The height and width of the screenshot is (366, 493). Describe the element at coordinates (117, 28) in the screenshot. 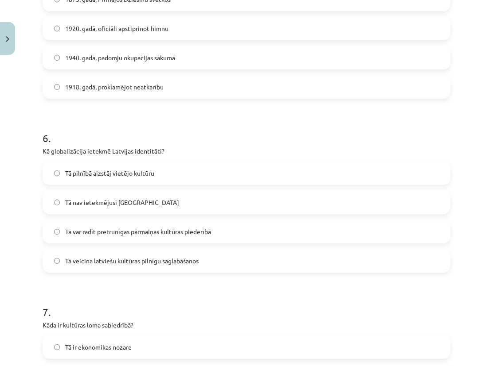

I see `span: 1920. gadā, oficiāli apstiprinot himnu` at that location.